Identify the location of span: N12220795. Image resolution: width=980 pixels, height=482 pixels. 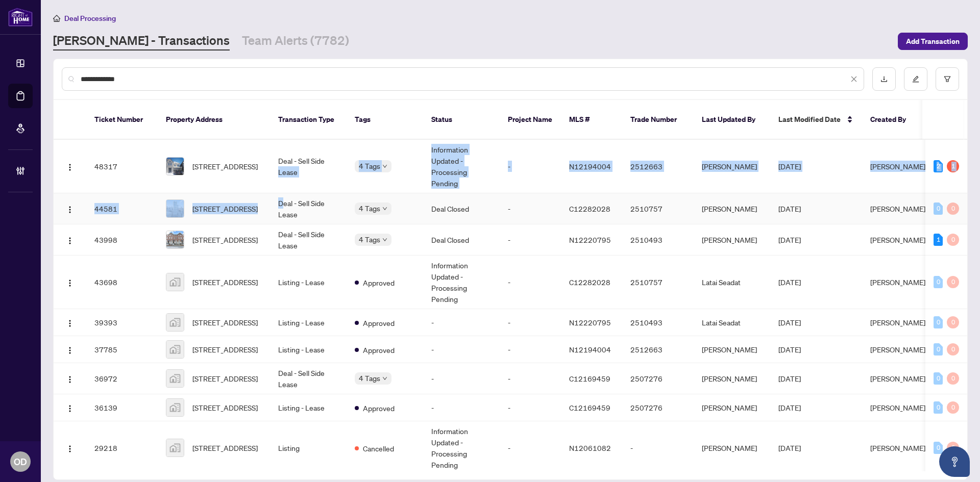
(590, 240).